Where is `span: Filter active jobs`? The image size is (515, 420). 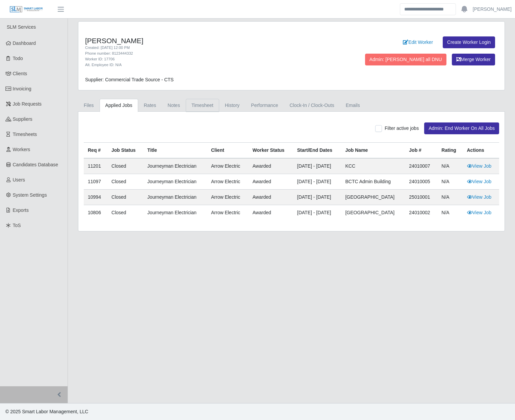 span: Filter active jobs is located at coordinates (401, 128).